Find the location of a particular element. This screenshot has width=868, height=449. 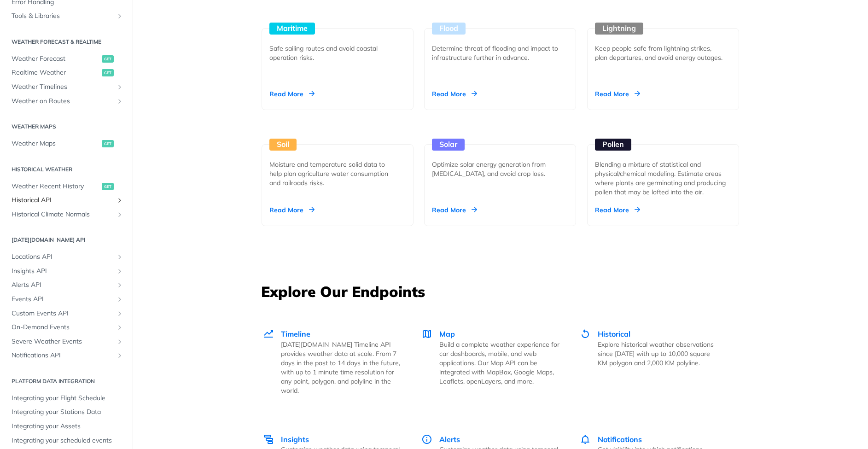

img: Alerts is located at coordinates (427, 439).